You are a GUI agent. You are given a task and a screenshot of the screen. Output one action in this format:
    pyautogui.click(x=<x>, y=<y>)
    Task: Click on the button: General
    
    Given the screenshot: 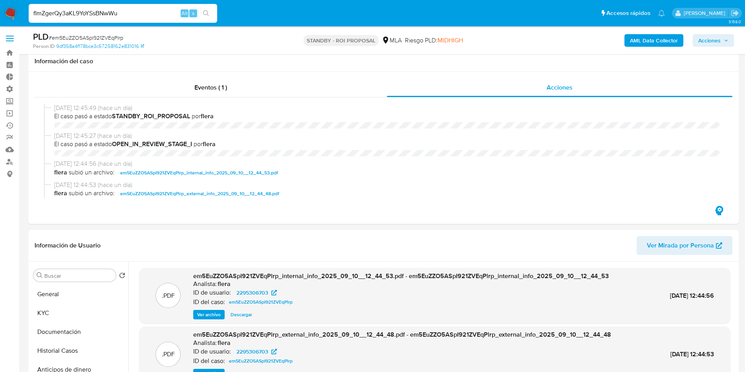 What is the action you would take?
    pyautogui.click(x=79, y=294)
    